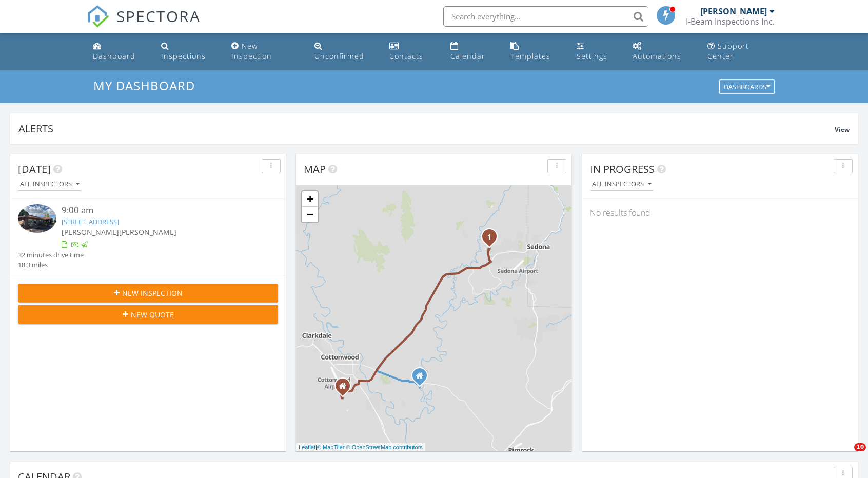 This screenshot has height=478, width=868. What do you see at coordinates (546, 17) in the screenshot?
I see `input: Search everything...` at bounding box center [546, 17].